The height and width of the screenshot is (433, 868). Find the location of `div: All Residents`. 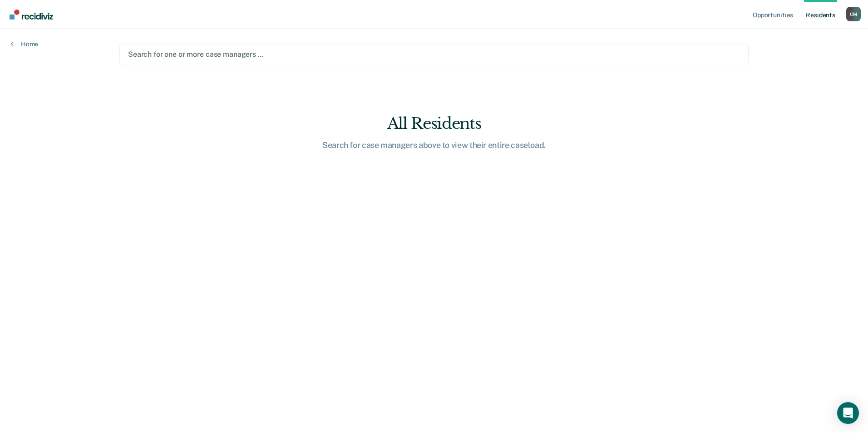

div: All Residents is located at coordinates (434, 124).